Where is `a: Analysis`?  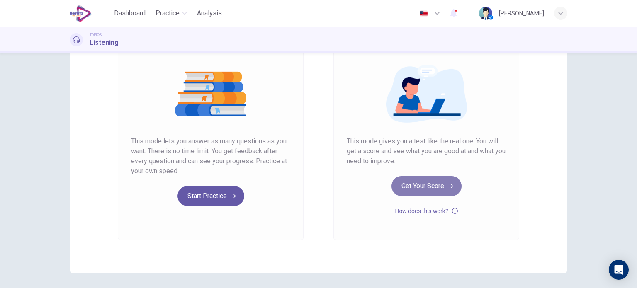
a: Analysis is located at coordinates (209, 13).